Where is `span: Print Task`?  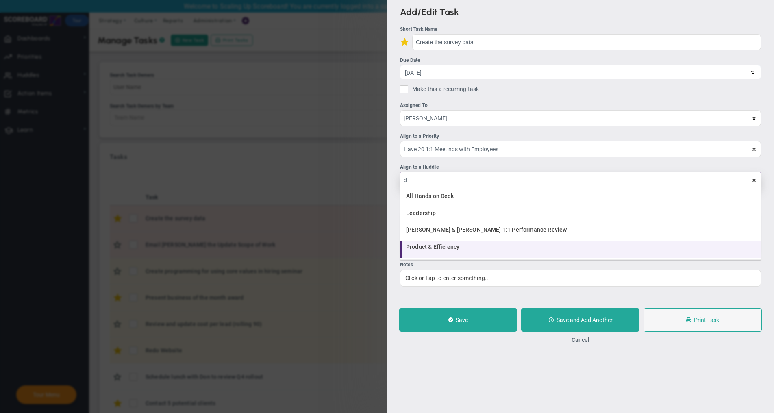 span: Print Task is located at coordinates (706, 320).